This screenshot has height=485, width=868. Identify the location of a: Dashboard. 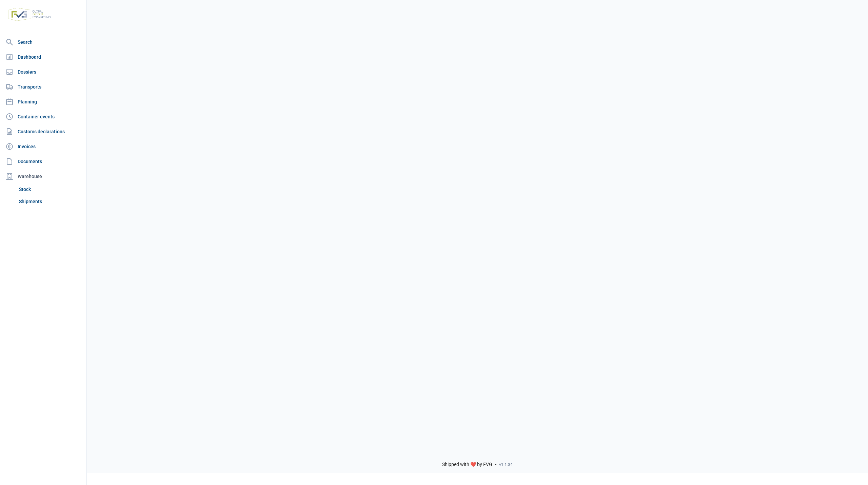
(43, 57).